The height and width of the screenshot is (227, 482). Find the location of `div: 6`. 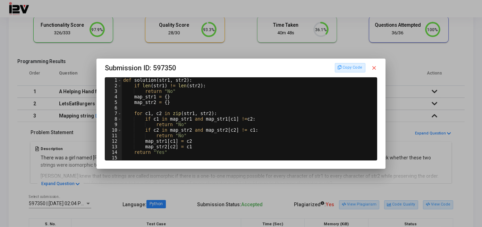

div: 6 is located at coordinates (114, 108).